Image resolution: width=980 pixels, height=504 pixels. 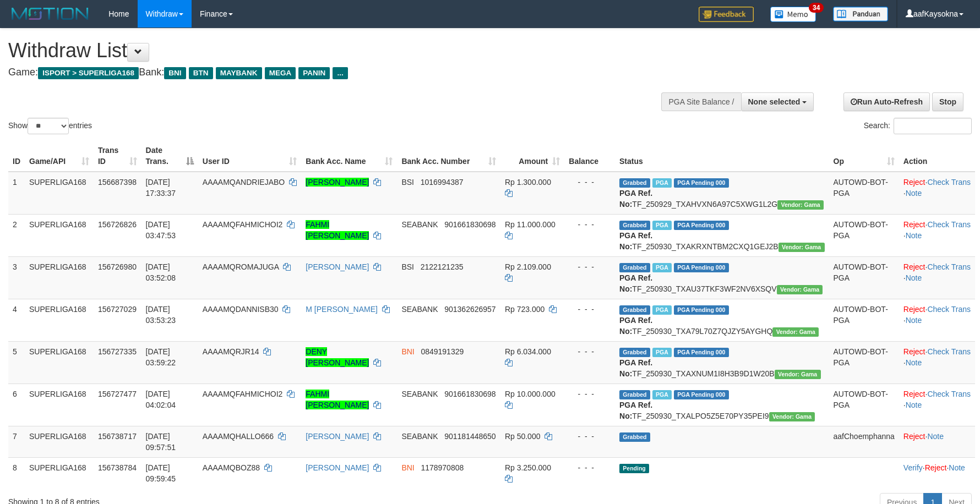 What do you see at coordinates (16, 441) in the screenshot?
I see `td: 7` at bounding box center [16, 441].